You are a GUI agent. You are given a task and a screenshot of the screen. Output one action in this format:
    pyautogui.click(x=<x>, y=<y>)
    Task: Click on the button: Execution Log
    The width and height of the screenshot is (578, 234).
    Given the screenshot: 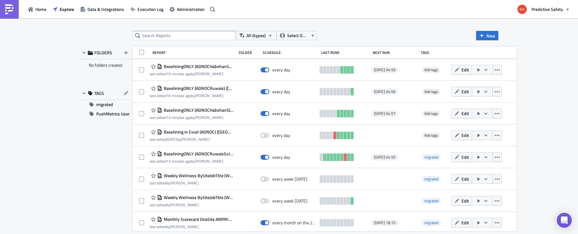 What is the action you would take?
    pyautogui.click(x=147, y=9)
    